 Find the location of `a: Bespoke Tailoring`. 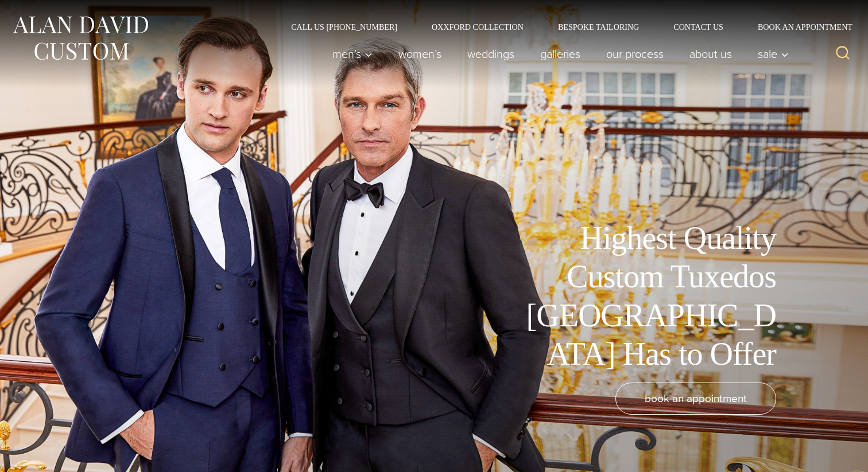

a: Bespoke Tailoring is located at coordinates (598, 27).